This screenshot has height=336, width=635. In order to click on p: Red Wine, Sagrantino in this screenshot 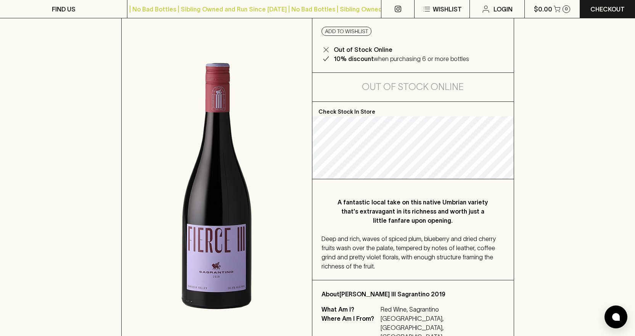, I will do `click(438, 310)`.